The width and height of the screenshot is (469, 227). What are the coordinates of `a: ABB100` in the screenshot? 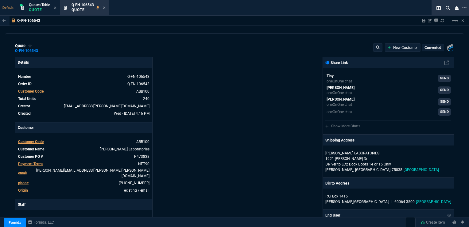 It's located at (143, 91).